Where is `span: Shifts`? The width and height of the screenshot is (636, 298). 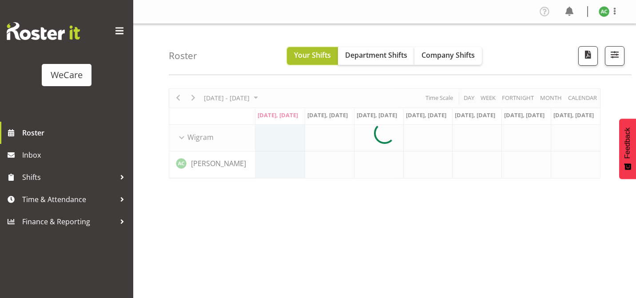 span: Shifts is located at coordinates (69, 177).